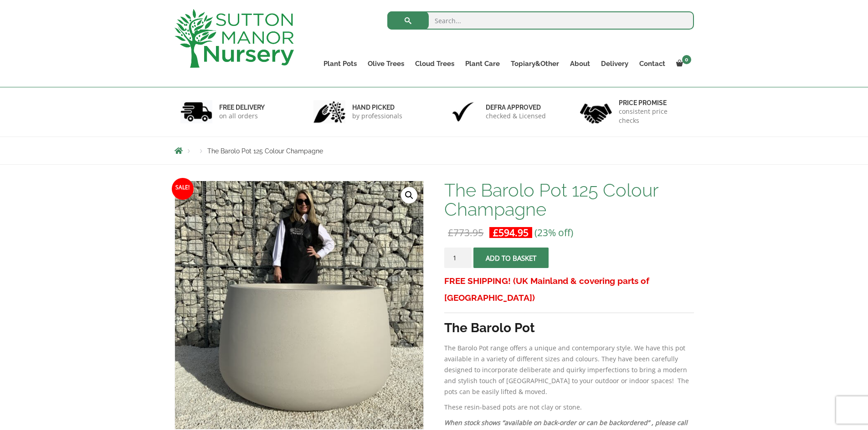 The image size is (868, 430). I want to click on span: (23% off), so click(554, 233).